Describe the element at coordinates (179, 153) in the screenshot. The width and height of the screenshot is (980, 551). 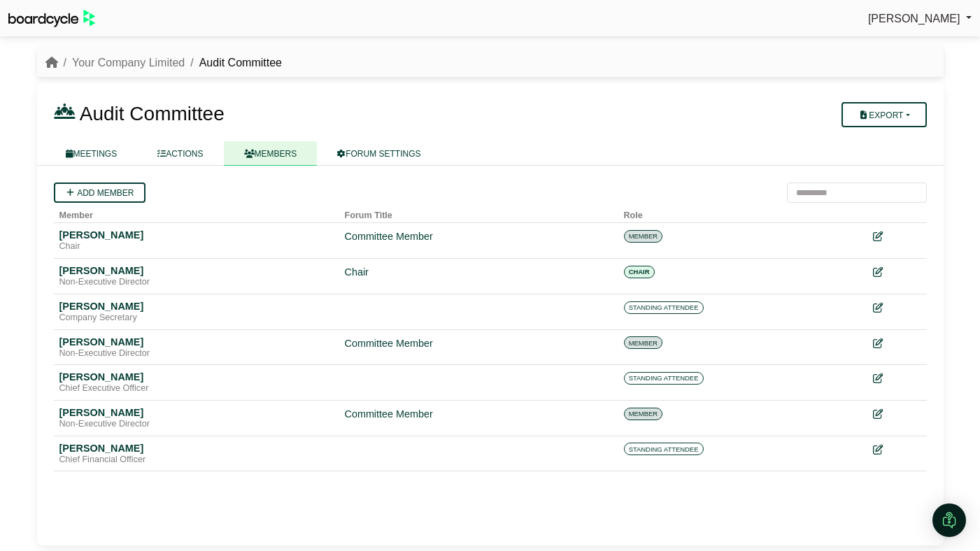
I see `a: ACTIONS` at that location.